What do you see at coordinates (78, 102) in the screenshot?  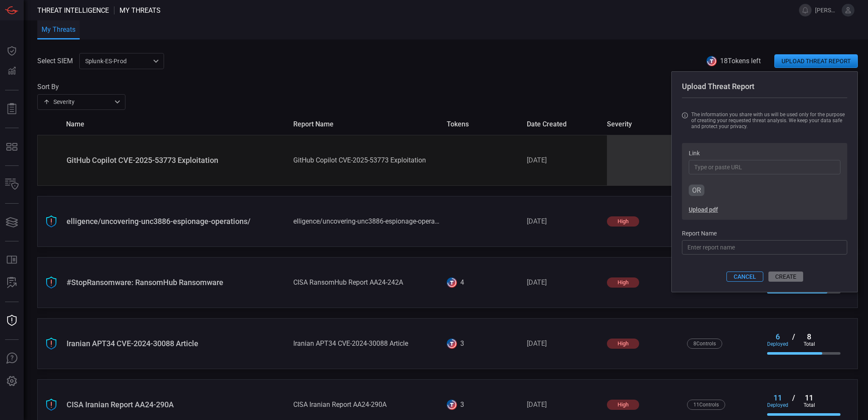 I see `div: Severity` at bounding box center [78, 102].